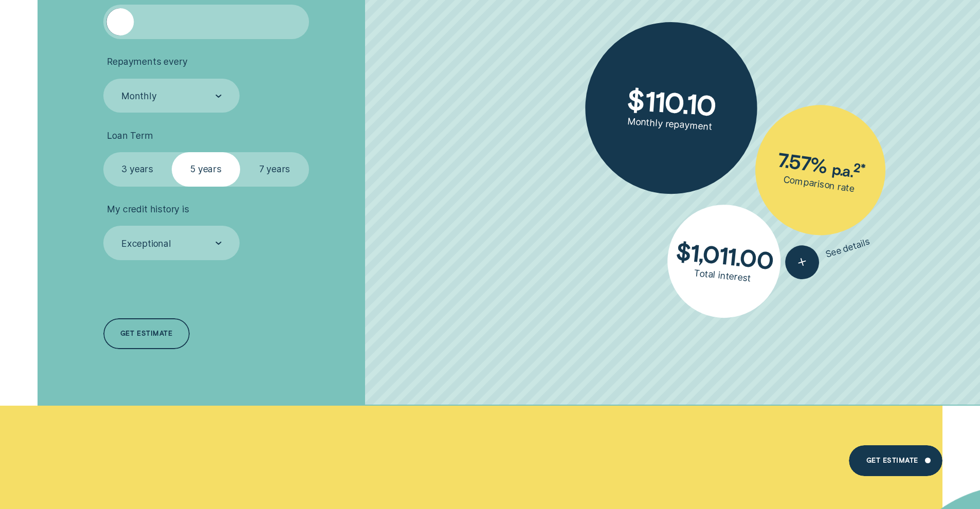  Describe the element at coordinates (147, 210) in the screenshot. I see `span: My credit history is` at that location.